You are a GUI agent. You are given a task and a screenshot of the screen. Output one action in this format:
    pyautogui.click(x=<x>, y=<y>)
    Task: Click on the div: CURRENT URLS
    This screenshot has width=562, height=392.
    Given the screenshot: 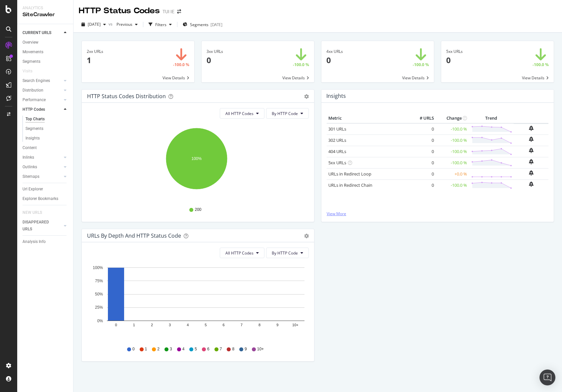 What is the action you would take?
    pyautogui.click(x=37, y=32)
    